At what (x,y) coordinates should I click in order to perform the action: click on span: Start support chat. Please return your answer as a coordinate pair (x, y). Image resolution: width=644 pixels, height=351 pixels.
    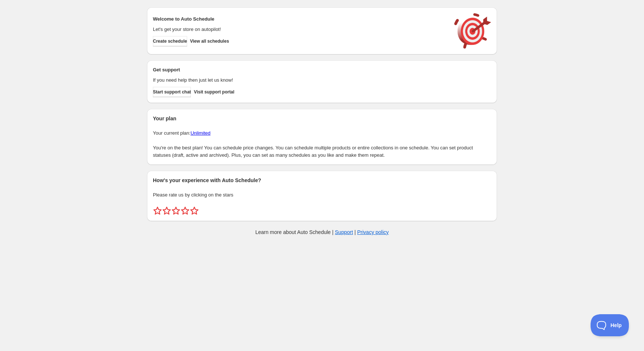
    Looking at the image, I should click on (172, 92).